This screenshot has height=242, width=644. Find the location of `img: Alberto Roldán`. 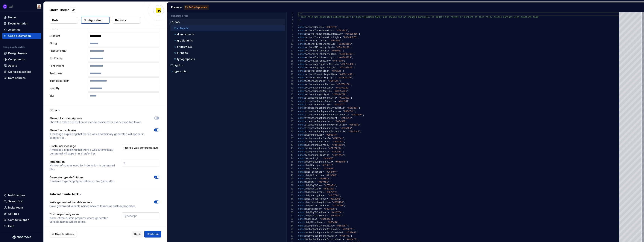

img: Alberto Roldán is located at coordinates (39, 6).